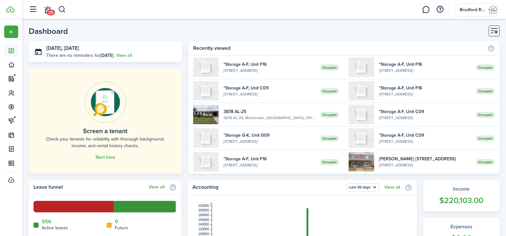  Describe the element at coordinates (105, 157) in the screenshot. I see `a: Start here` at that location.